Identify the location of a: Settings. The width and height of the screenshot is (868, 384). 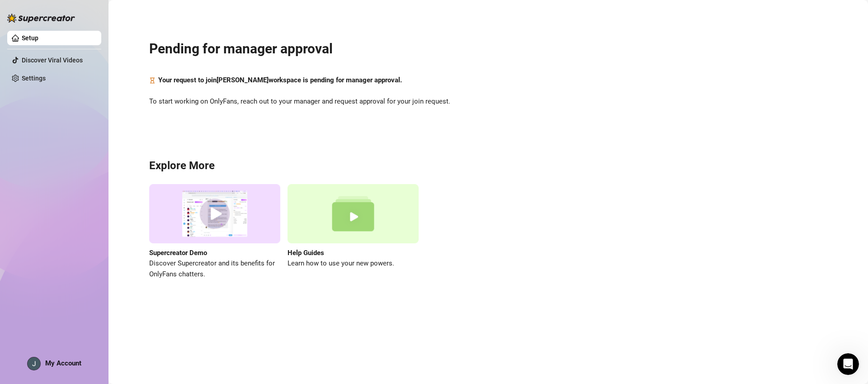
(34, 78).